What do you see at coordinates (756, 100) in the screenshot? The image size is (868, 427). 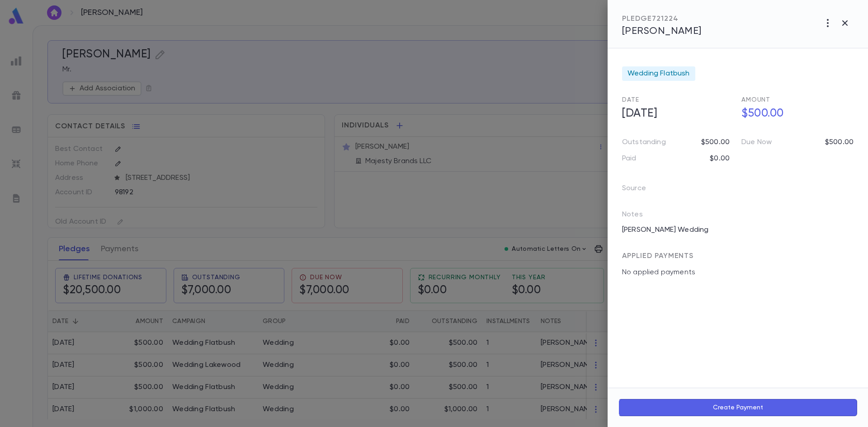 I see `span: Amount` at bounding box center [756, 100].